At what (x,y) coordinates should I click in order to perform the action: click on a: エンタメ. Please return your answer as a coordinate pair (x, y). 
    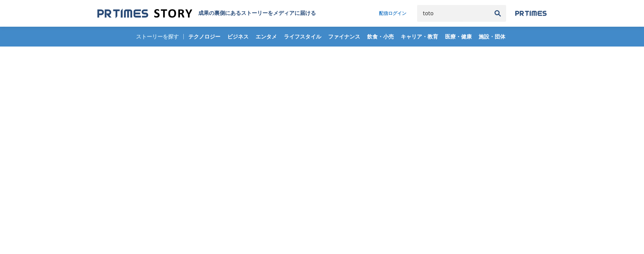
    Looking at the image, I should click on (266, 37).